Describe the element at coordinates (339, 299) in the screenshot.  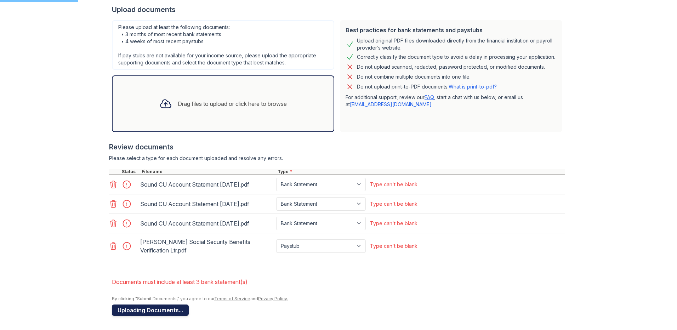
I see `div: By clicking "Submit Documents," you agree to our and` at that location.